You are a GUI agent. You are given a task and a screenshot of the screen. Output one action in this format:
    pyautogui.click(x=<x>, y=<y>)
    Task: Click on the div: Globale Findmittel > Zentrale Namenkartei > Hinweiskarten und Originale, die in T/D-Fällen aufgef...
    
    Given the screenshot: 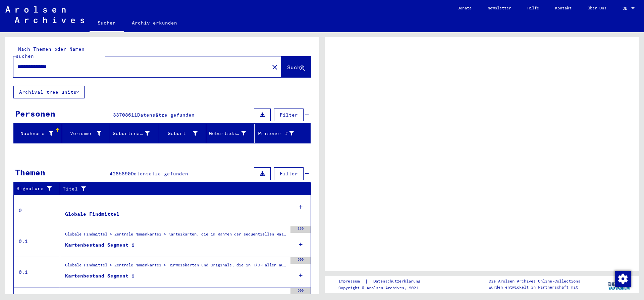 What is the action you would take?
    pyautogui.click(x=176, y=266)
    